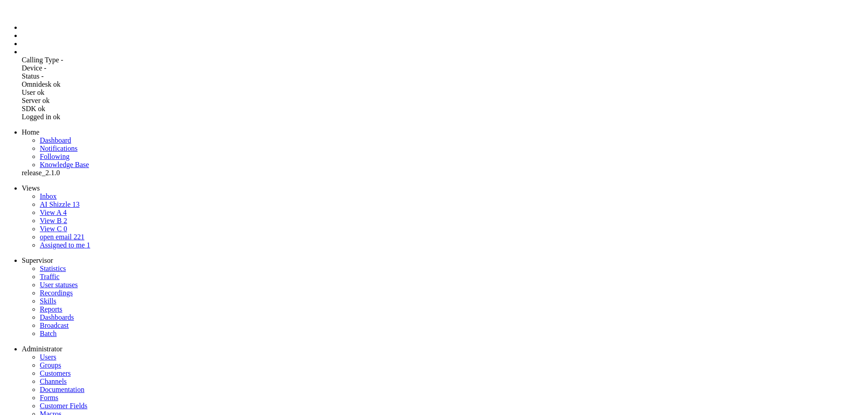  I want to click on a: Groups, so click(50, 365).